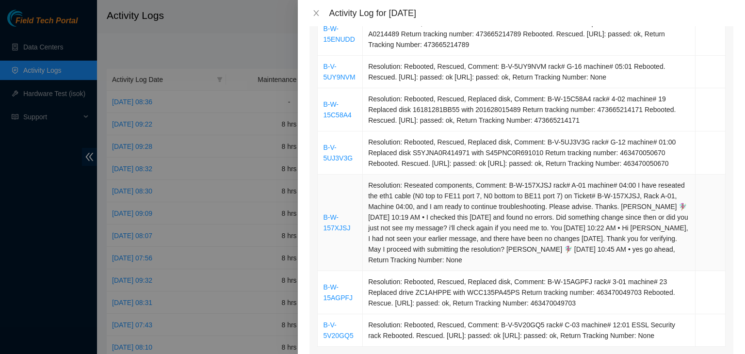  I want to click on td: Resolution: Rebooted, Rescued, Comment: B-V-5UY9NVM rack# G-16 machine# 05:01 Rebooted. Rescued. ..., so click(529, 72).